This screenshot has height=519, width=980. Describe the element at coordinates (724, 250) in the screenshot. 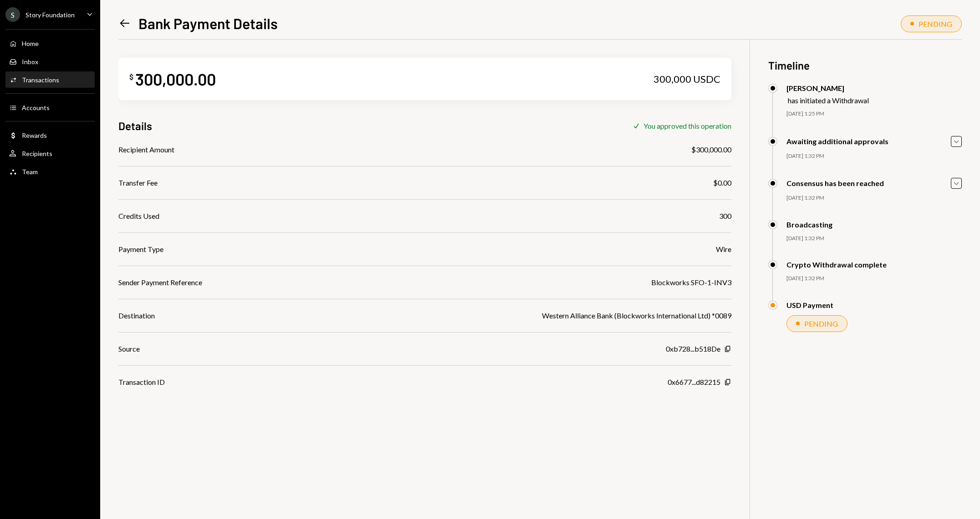

I see `div: Wire` at that location.